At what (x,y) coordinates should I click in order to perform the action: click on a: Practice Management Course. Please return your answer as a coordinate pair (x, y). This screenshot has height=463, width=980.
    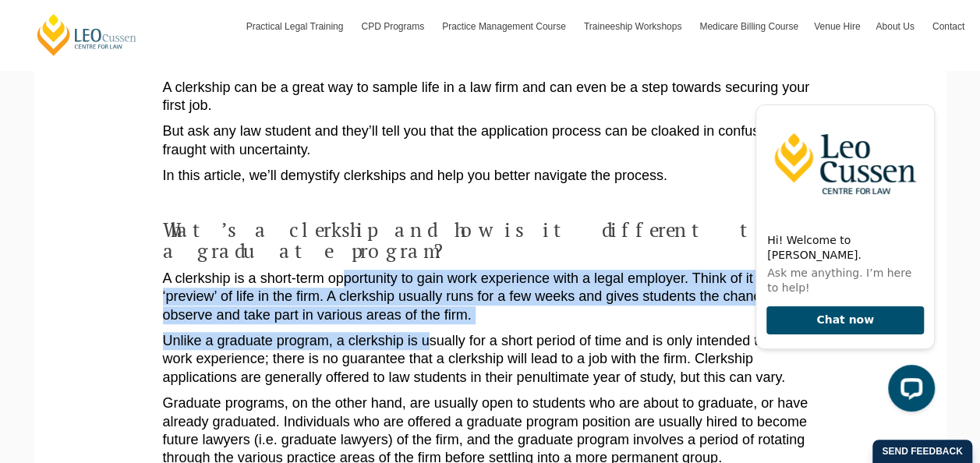
    Looking at the image, I should click on (505, 27).